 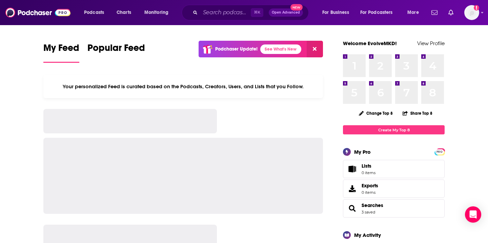 I want to click on span: More, so click(x=413, y=13).